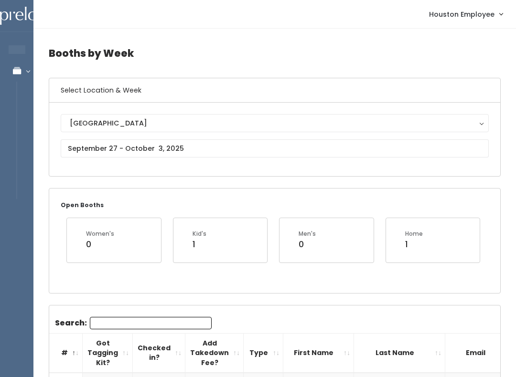 This screenshot has height=377, width=516. I want to click on th: Checked in?: activate to sort column ascending, so click(159, 353).